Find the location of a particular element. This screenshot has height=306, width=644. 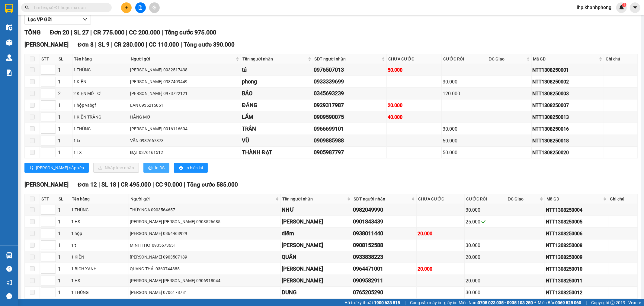

span: Lọc VP Gửi is located at coordinates (39, 19).